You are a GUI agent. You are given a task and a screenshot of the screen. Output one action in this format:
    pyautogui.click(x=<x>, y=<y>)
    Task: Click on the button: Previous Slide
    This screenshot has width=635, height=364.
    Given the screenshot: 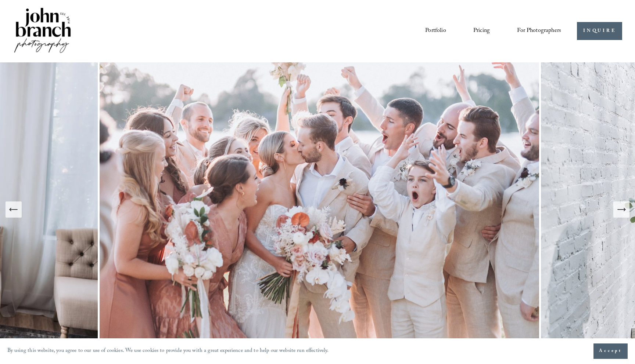 What is the action you would take?
    pyautogui.click(x=14, y=209)
    